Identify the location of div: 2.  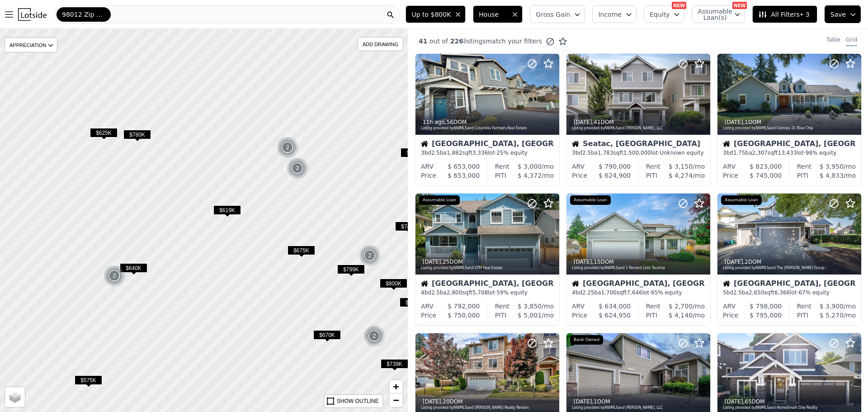
(374, 336).